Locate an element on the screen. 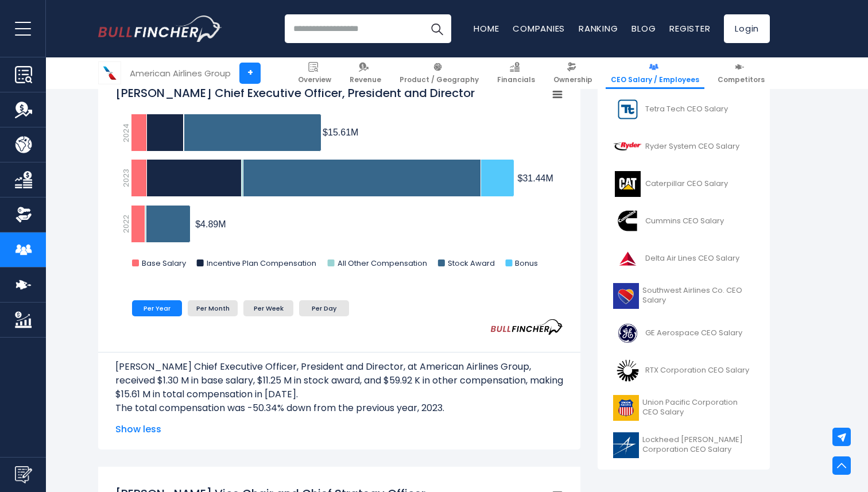 The height and width of the screenshot is (492, 868). svg: Robert Isom Chief Executive Officer, President and Director is located at coordinates (339, 179).